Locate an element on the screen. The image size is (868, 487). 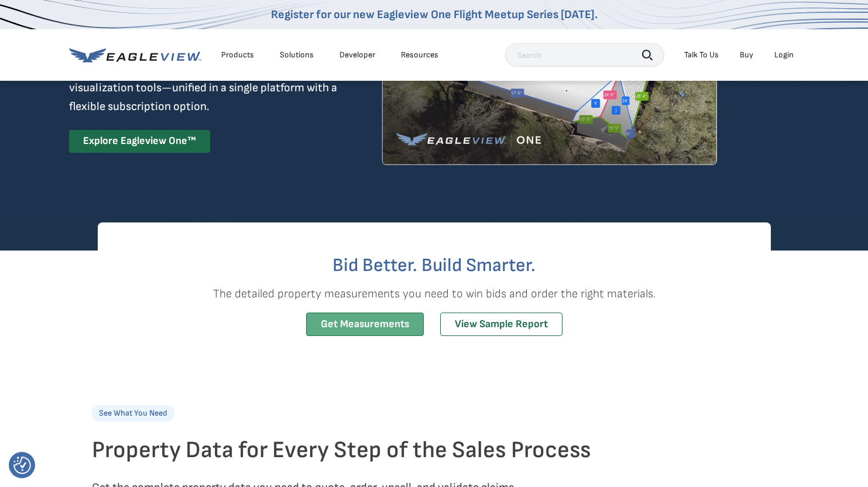
p: Your hub for high-accuracy imagery, data, and visualization tools—unified in a single platform wi... is located at coordinates (205, 88).